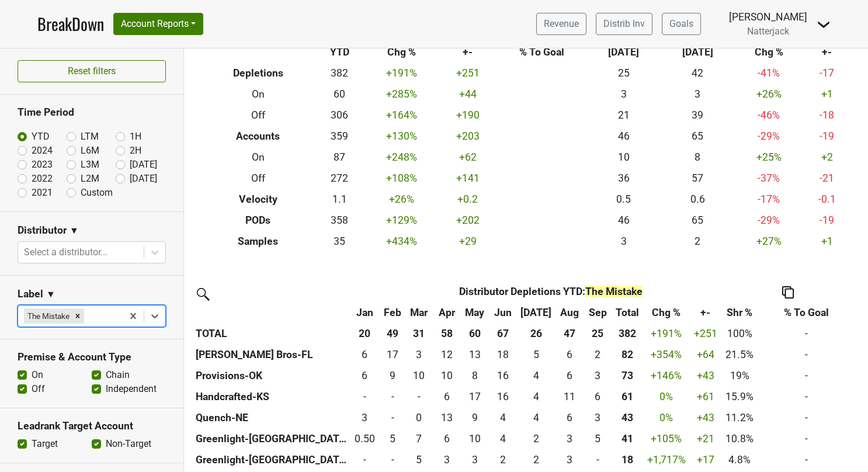 This screenshot has width=868, height=472. Describe the element at coordinates (447, 354) in the screenshot. I see `td: 12.16` at that location.